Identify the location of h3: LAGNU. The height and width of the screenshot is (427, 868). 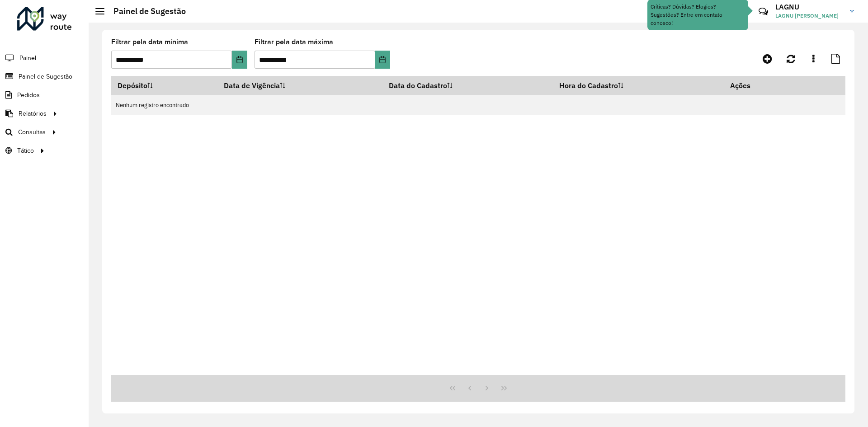
(809, 7).